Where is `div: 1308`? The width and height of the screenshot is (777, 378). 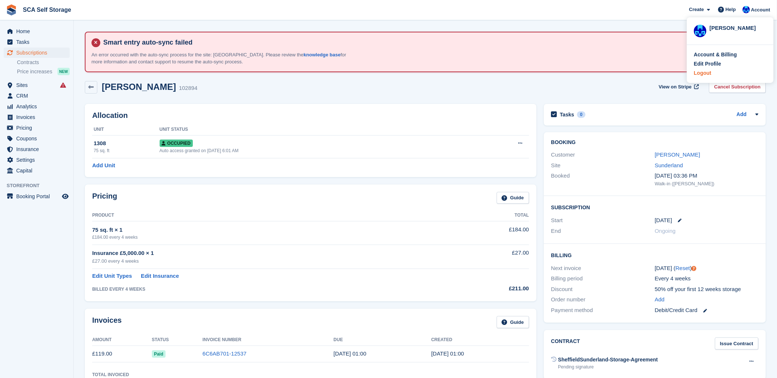 div: 1308 is located at coordinates (126, 143).